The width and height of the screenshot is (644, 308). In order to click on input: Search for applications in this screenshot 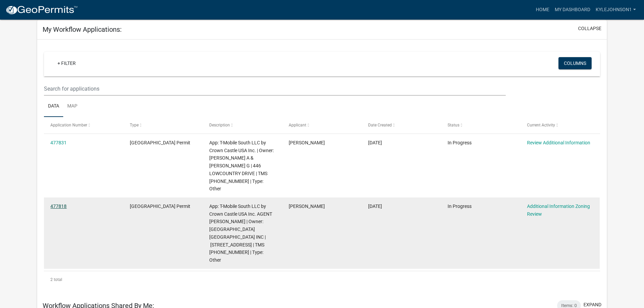, I will do `click(275, 89)`.